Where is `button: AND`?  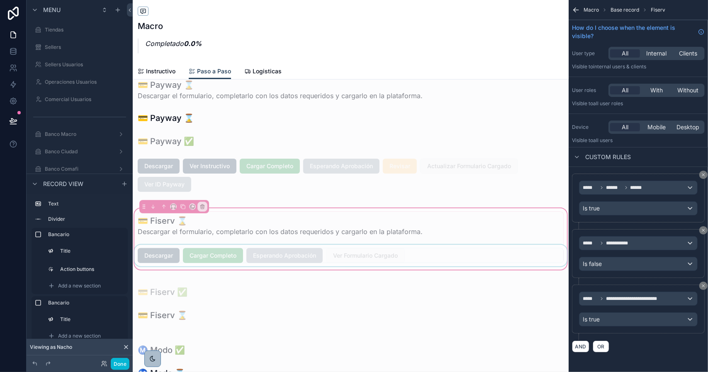 button: AND is located at coordinates (581, 347).